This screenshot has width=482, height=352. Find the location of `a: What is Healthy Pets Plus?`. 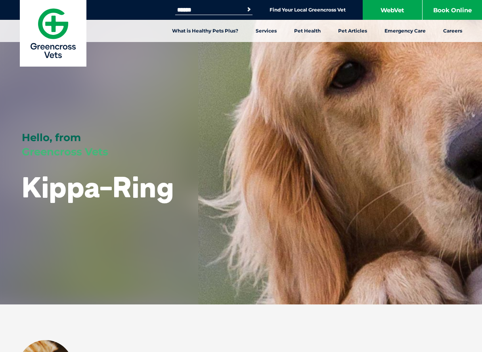

a: What is Healthy Pets Plus? is located at coordinates (205, 31).